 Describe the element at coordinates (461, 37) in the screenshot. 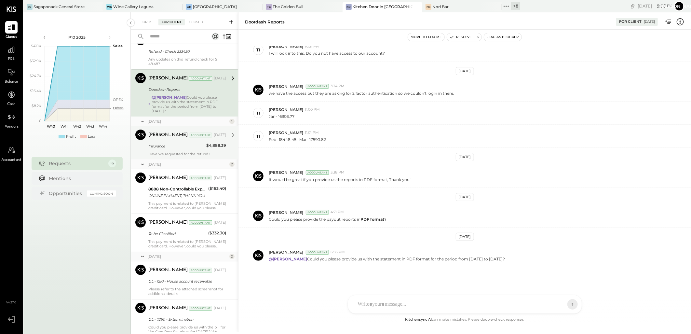

I see `button: Resolve` at that location.